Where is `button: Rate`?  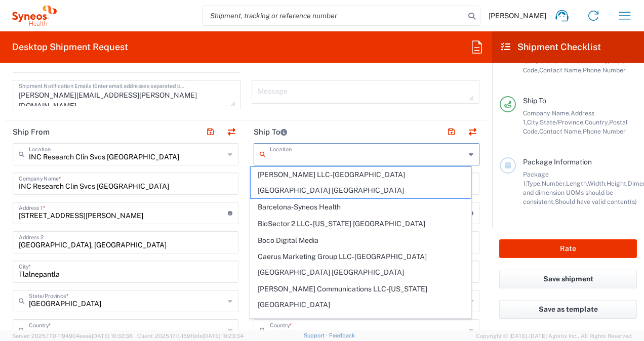
button: Rate is located at coordinates (568, 248).